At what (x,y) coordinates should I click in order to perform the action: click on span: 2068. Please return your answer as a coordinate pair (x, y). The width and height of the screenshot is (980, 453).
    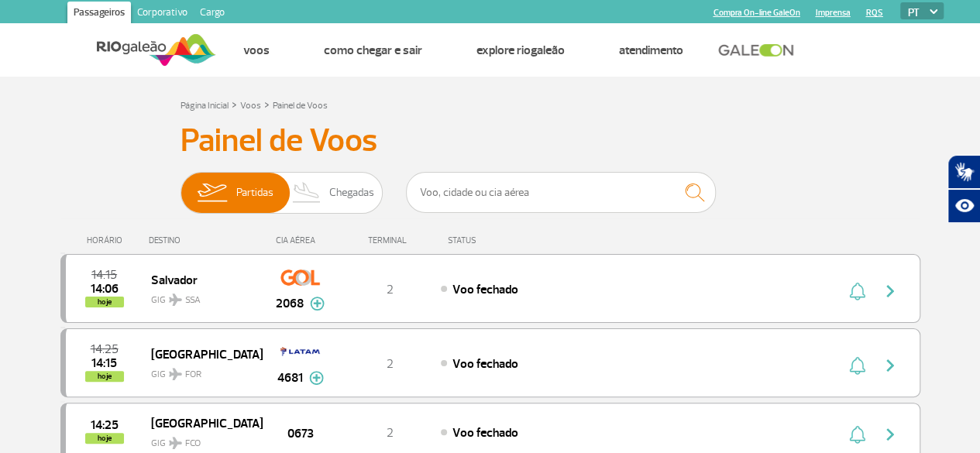
    Looking at the image, I should click on (290, 303).